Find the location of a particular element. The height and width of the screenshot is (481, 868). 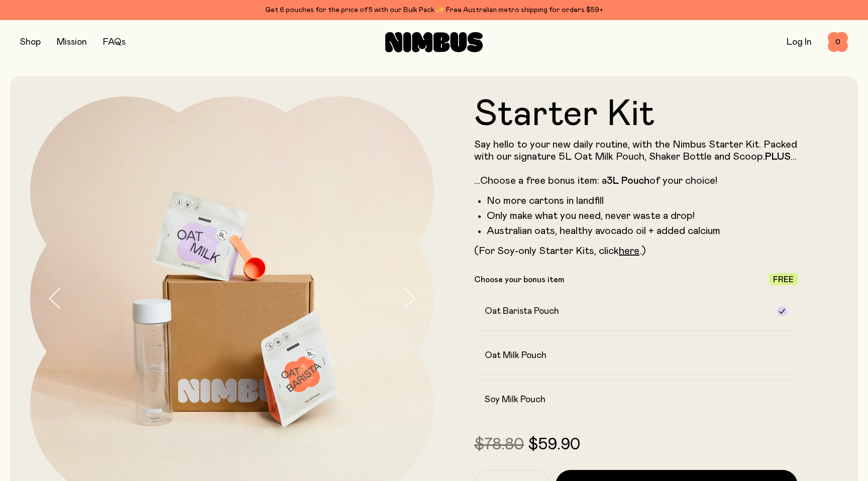

button: 0 is located at coordinates (838, 42).